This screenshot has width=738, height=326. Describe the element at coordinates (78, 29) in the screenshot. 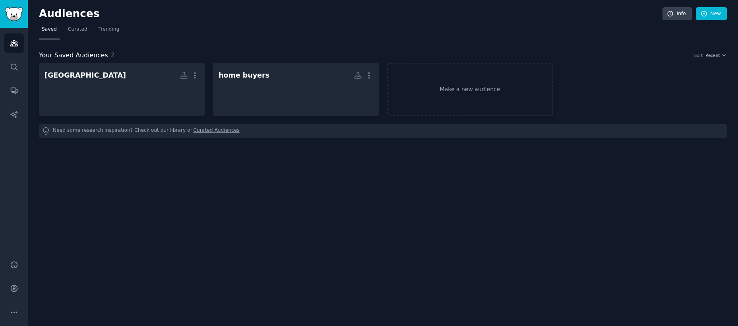

I see `span: Curated` at that location.